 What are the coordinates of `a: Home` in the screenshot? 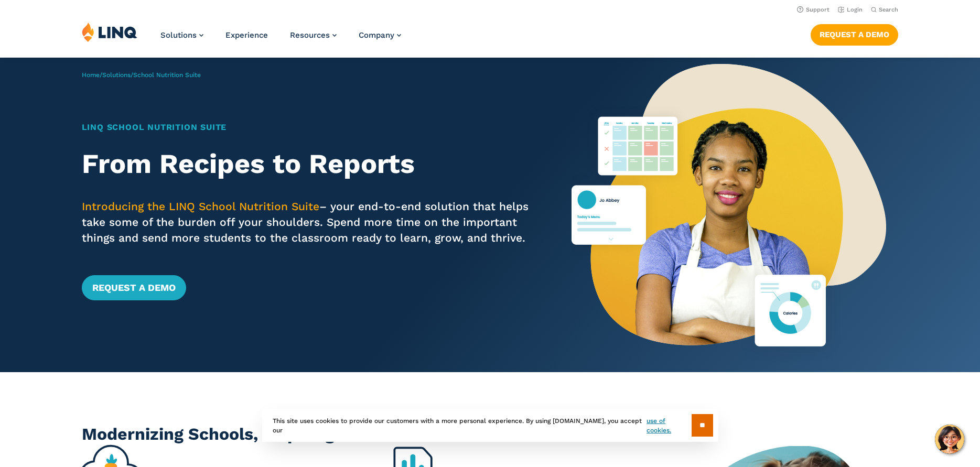 It's located at (90, 75).